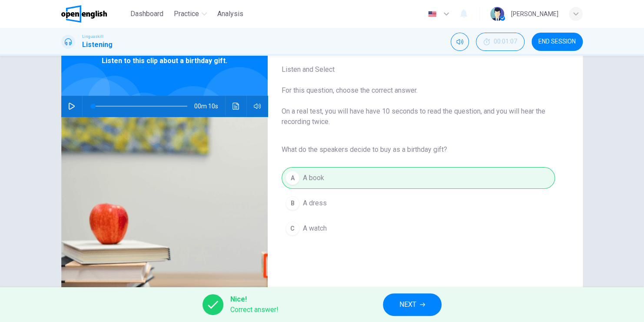 The image size is (644, 322). Describe the element at coordinates (230, 14) in the screenshot. I see `button: Analysis` at that location.